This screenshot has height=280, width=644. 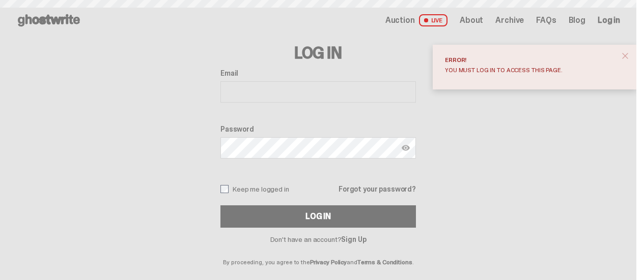 What do you see at coordinates (400, 21) in the screenshot?
I see `span: Auction` at bounding box center [400, 21].